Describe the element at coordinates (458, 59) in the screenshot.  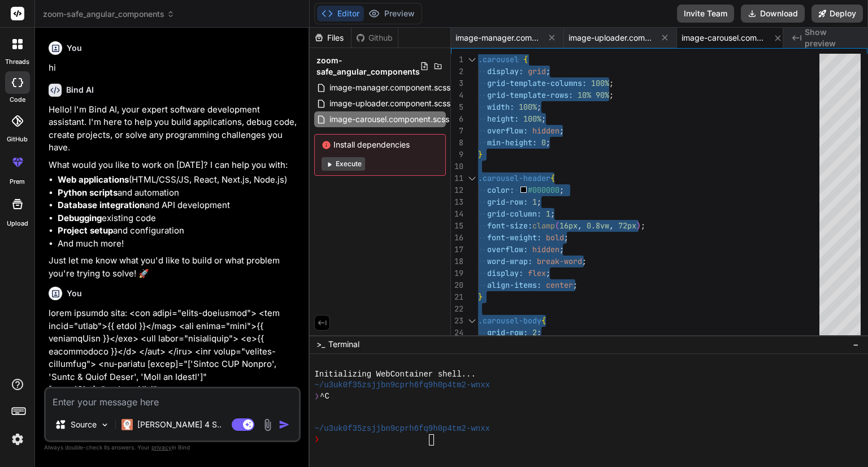
I see `div: 1` at that location.